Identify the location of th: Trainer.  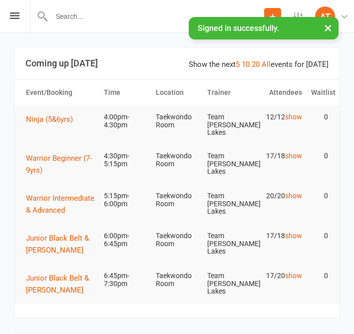
(228, 92).